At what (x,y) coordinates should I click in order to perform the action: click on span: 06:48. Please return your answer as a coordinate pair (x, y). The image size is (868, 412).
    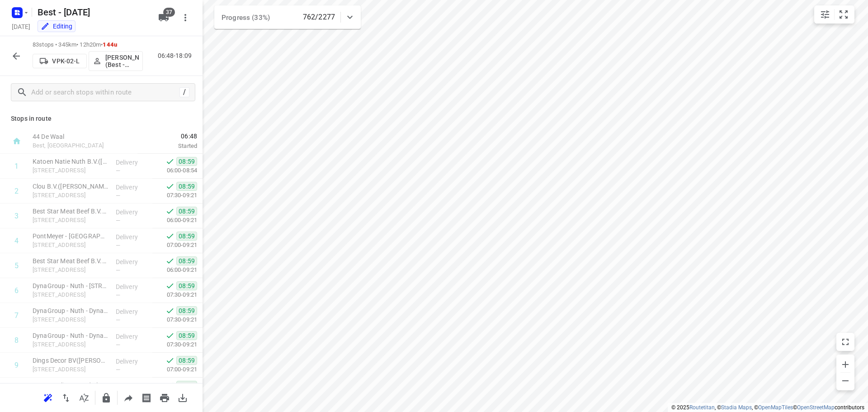
    Looking at the image, I should click on (167, 136).